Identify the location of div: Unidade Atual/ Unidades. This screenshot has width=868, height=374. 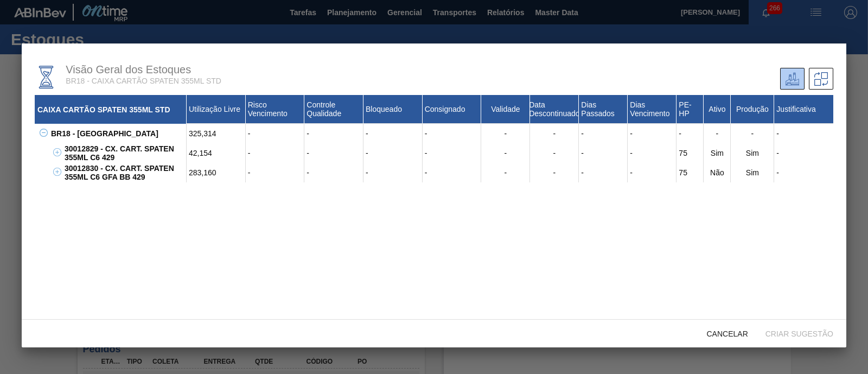
(793, 79).